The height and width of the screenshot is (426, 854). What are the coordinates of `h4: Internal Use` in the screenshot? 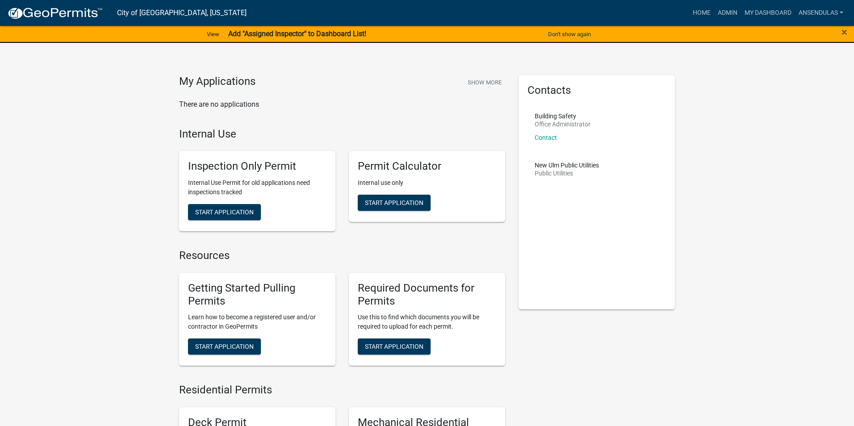 It's located at (342, 134).